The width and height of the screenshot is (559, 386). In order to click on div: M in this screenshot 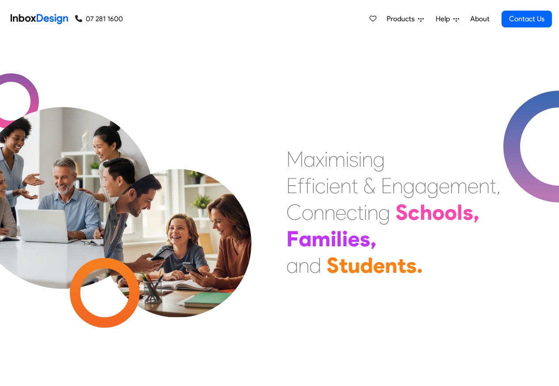, I will do `click(295, 159)`.